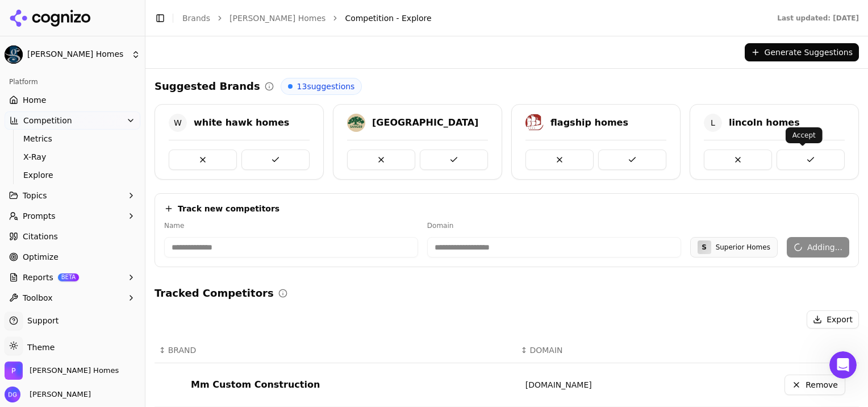 The height and width of the screenshot is (407, 868). What do you see at coordinates (255, 385) in the screenshot?
I see `div: Mm Custom Construction` at bounding box center [255, 385].